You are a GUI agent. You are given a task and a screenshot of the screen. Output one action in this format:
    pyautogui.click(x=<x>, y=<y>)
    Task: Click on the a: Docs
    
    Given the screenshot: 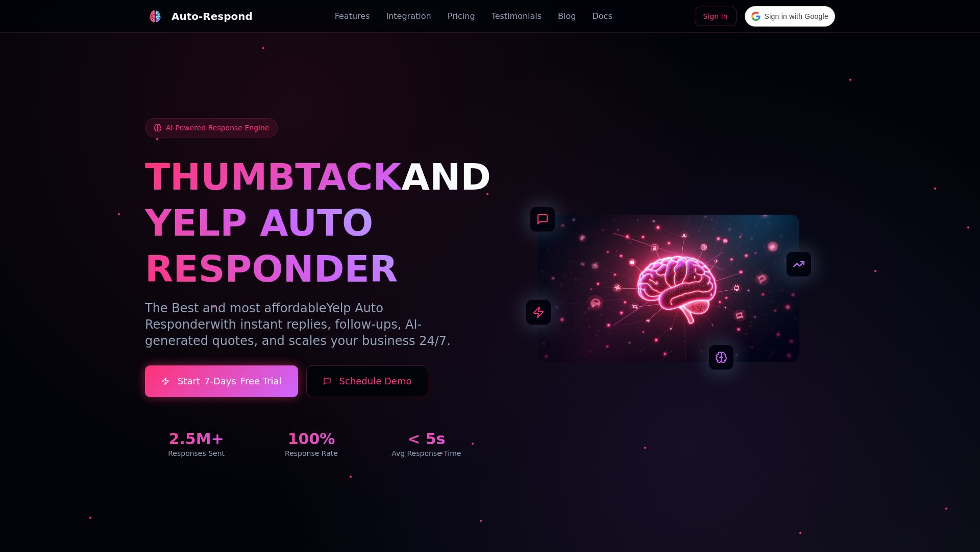 What is the action you would take?
    pyautogui.click(x=602, y=16)
    